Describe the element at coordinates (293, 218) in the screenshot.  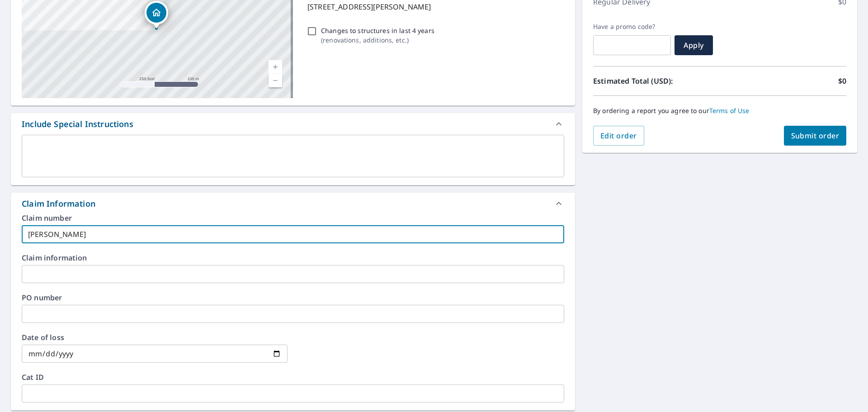
I see `label: Claim number` at that location.